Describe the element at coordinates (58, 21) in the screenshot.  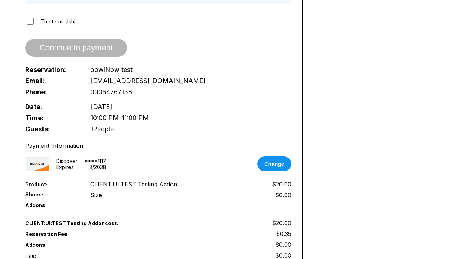
I see `label: The terms jhjhj` at that location.